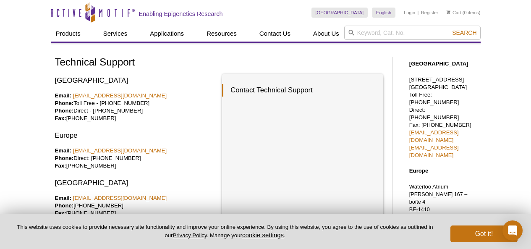  Describe the element at coordinates (68, 34) in the screenshot. I see `a: Products` at that location.